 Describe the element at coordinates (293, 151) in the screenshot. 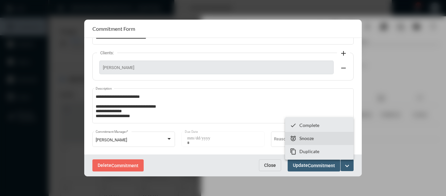

I see `mat-icon: content_copy` at that location.